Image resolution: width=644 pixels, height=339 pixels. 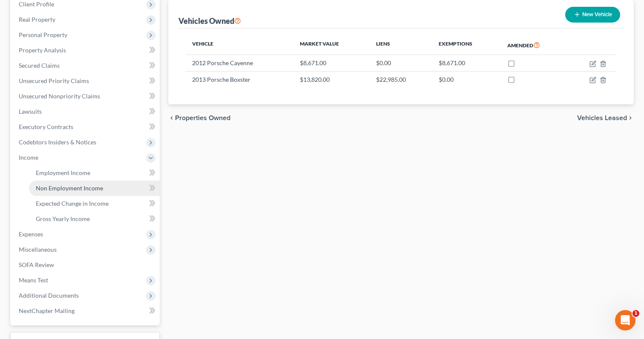 I want to click on span: Vehicles Leased, so click(x=602, y=118).